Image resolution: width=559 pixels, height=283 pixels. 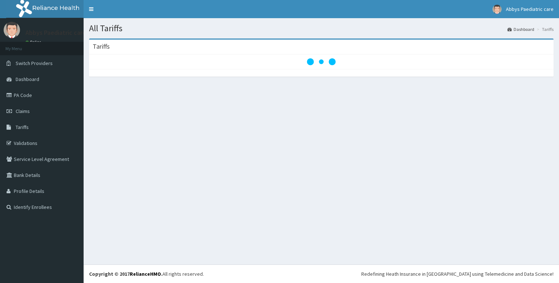 I want to click on footer: All rights reserved., so click(x=321, y=273).